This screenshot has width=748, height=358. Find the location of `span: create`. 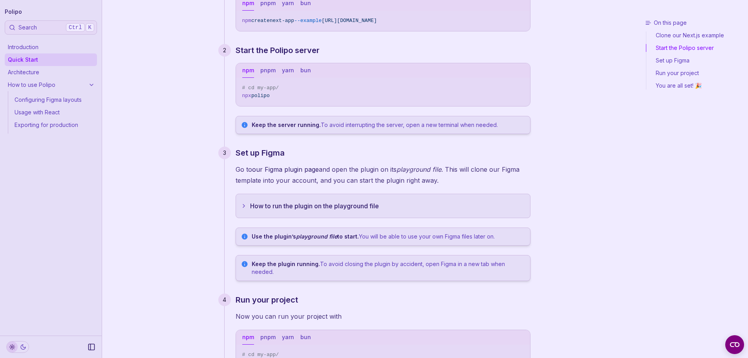

span: create is located at coordinates (260, 20).